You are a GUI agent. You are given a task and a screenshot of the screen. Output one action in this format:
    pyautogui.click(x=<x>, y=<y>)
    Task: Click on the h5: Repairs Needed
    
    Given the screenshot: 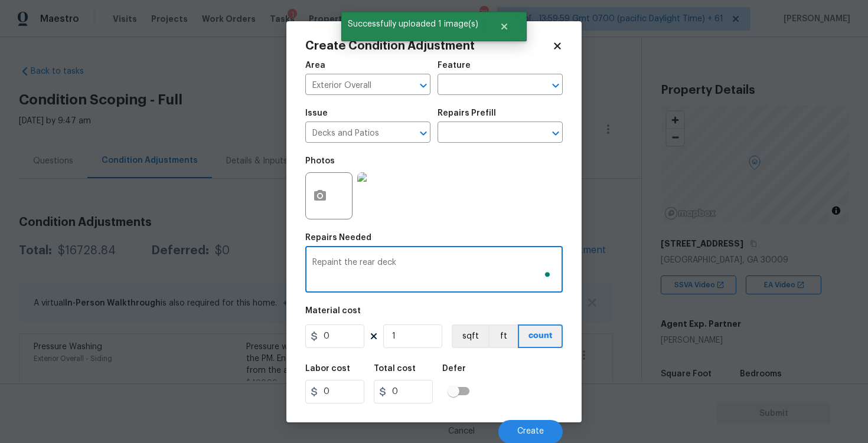 What is the action you would take?
    pyautogui.click(x=338, y=238)
    